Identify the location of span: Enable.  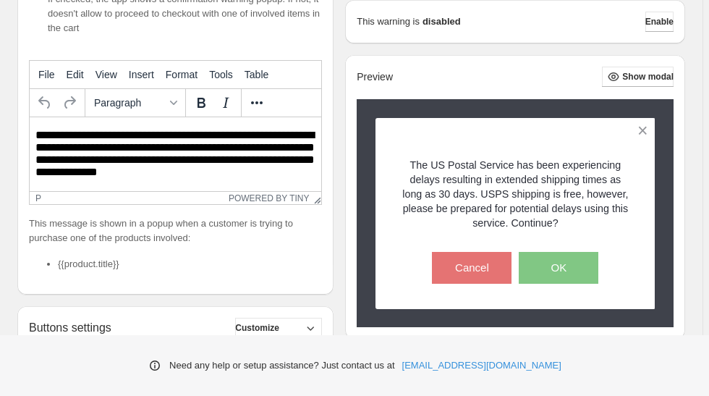
(659, 22).